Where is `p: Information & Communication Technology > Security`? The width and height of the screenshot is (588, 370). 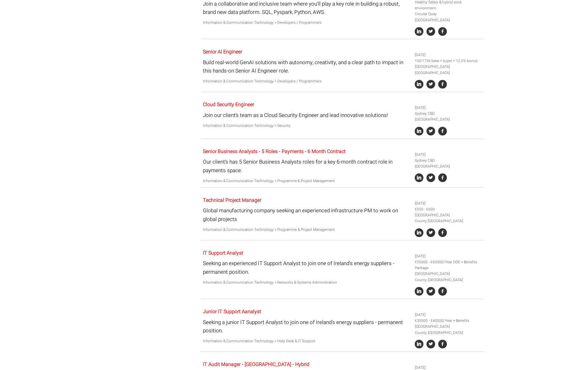 p: Information & Communication Technology > Security is located at coordinates (306, 125).